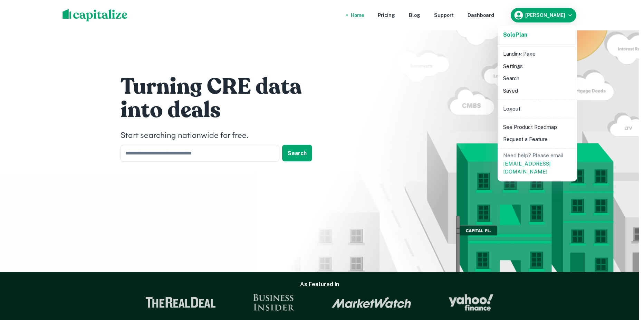 The image size is (644, 320). Describe the element at coordinates (537, 79) in the screenshot. I see `li: Search` at that location.